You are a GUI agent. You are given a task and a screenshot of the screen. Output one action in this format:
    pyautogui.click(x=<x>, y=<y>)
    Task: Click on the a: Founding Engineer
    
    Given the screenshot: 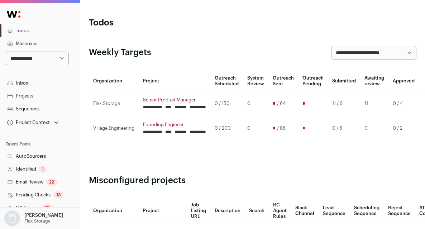 What is the action you would take?
    pyautogui.click(x=175, y=125)
    